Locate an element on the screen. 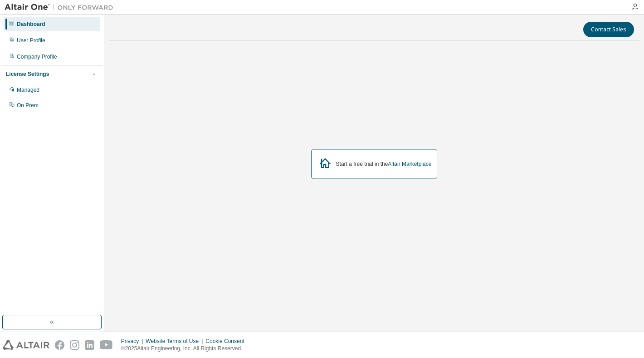 Image resolution: width=644 pixels, height=358 pixels. a: Altair Marketplace is located at coordinates (410, 164).